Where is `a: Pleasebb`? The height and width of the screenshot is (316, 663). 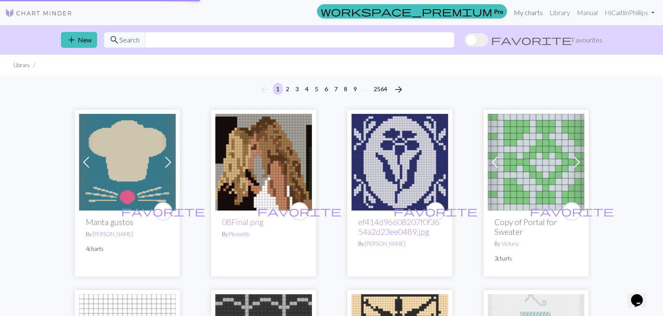 a: Pleasebb is located at coordinates (239, 234).